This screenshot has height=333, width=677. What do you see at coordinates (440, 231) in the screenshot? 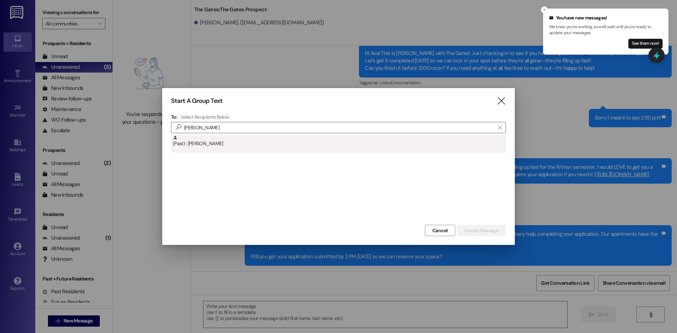
I see `button: Cancel` at bounding box center [440, 231].